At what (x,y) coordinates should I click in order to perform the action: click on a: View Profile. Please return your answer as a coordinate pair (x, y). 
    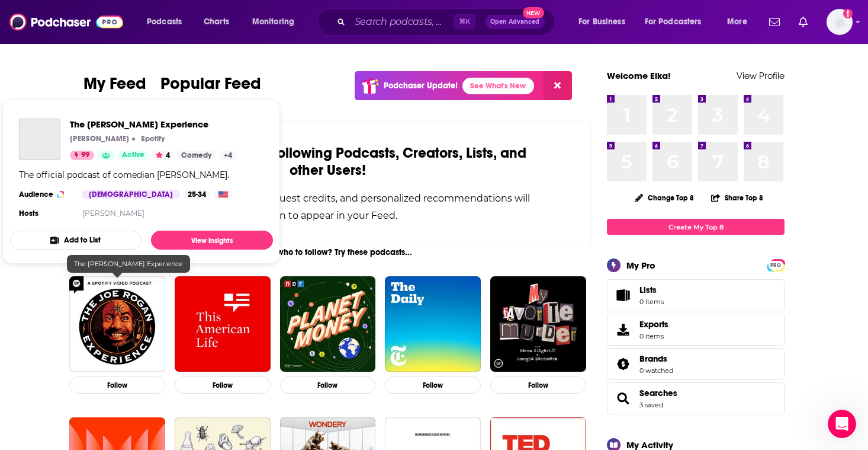
    Looking at the image, I should click on (760, 75).